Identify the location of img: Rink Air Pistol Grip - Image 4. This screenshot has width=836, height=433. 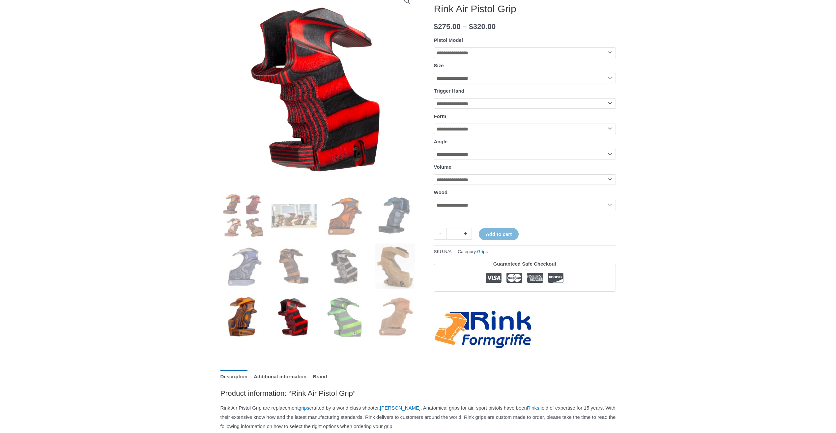
(395, 216).